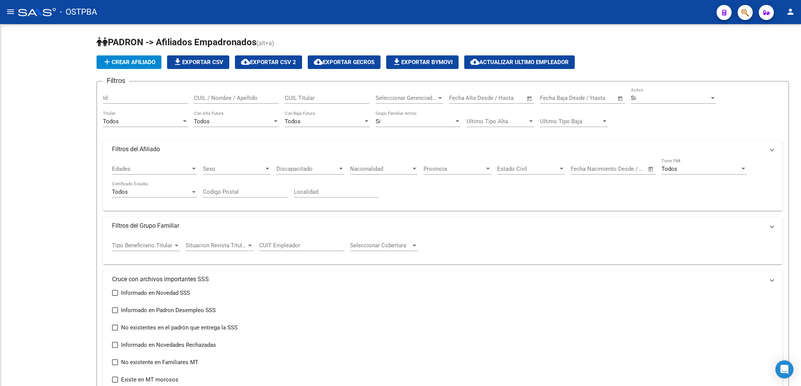 The width and height of the screenshot is (801, 386). What do you see at coordinates (785, 370) in the screenshot?
I see `div: Open Intercom Messenger` at bounding box center [785, 370].